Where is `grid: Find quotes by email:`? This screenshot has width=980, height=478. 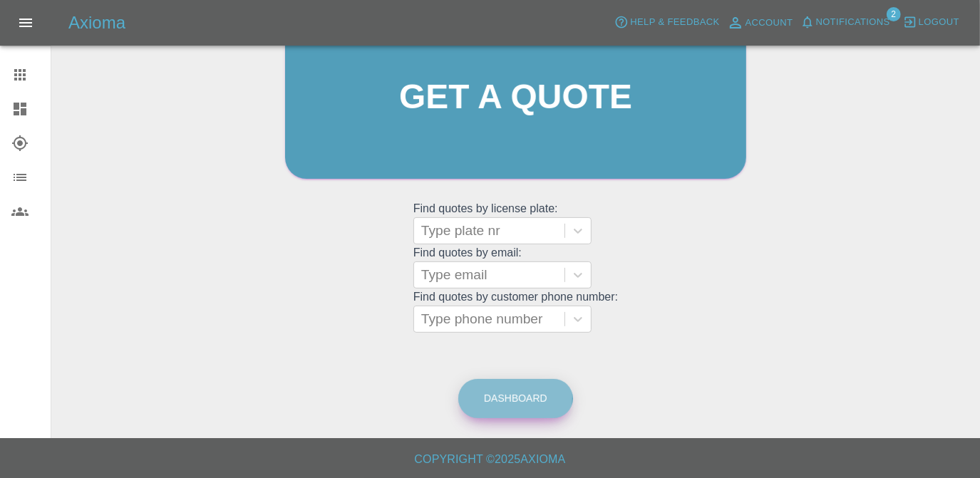
grid: Find quotes by email: is located at coordinates (515, 267).